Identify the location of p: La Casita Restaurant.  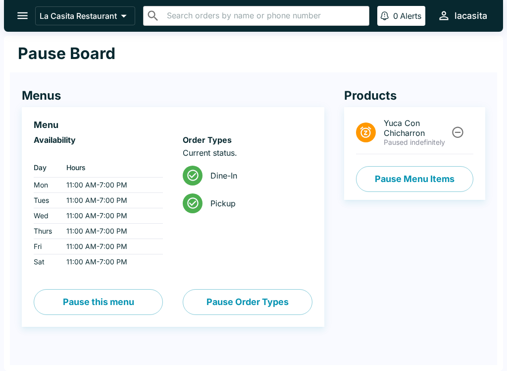
(78, 16).